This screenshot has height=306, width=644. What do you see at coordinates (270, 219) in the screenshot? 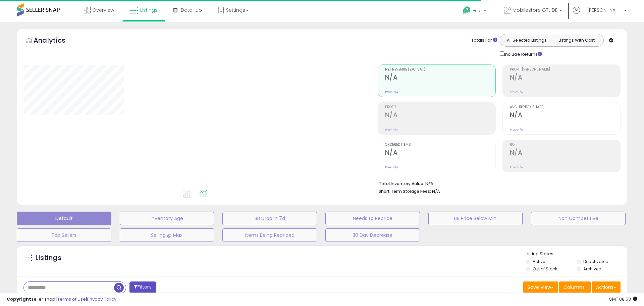
I see `button: BB Drop in 7d` at bounding box center [270, 219].